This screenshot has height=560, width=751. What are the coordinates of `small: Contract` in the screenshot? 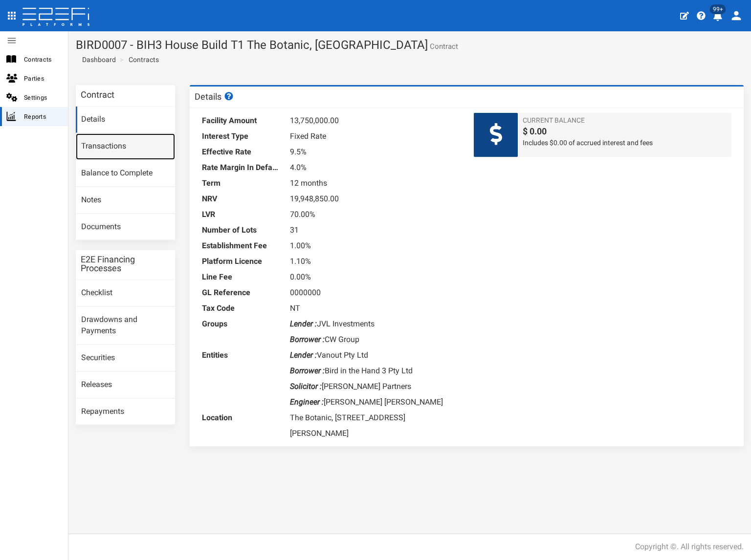 It's located at (443, 47).